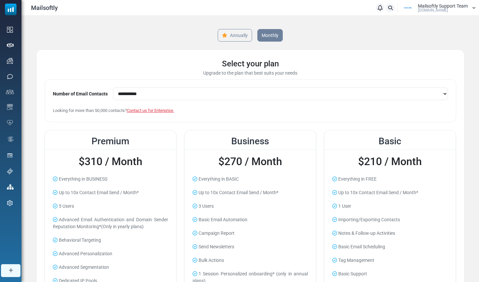  What do you see at coordinates (44, 8) in the screenshot?
I see `span: Mailsoftly` at bounding box center [44, 8].